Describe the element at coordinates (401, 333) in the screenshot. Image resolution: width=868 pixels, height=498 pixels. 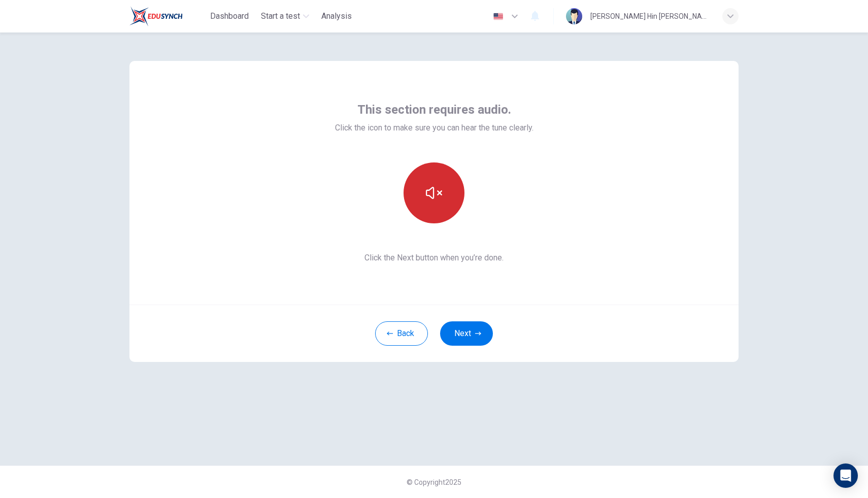
I see `button: Back` at that location.